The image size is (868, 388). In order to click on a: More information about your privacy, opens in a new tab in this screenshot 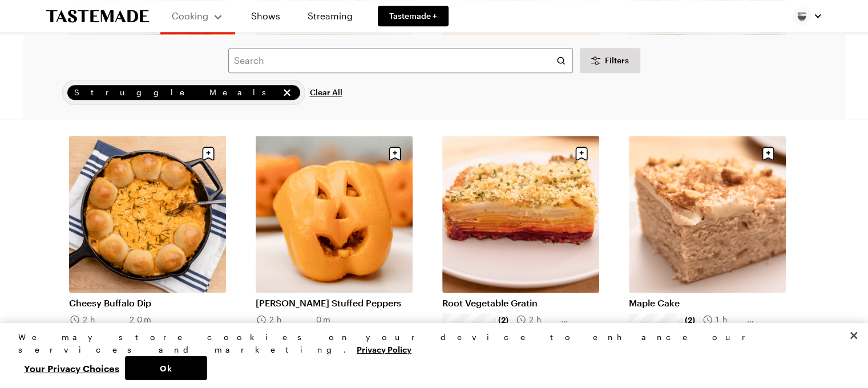, I will do `click(384, 349)`.